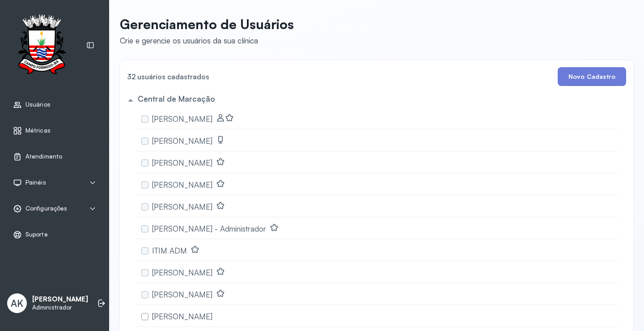 The image size is (644, 331). What do you see at coordinates (36, 182) in the screenshot?
I see `span: Painéis` at bounding box center [36, 182].